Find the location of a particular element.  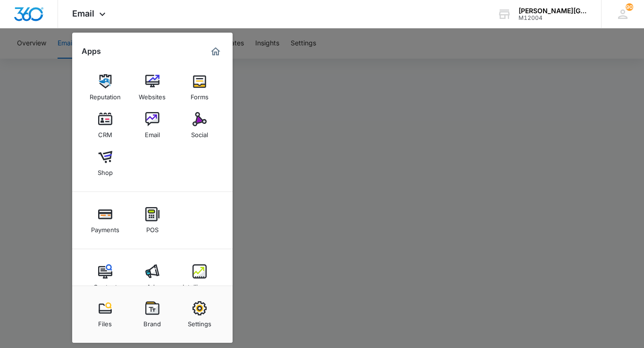

div: CRM is located at coordinates (105, 133).